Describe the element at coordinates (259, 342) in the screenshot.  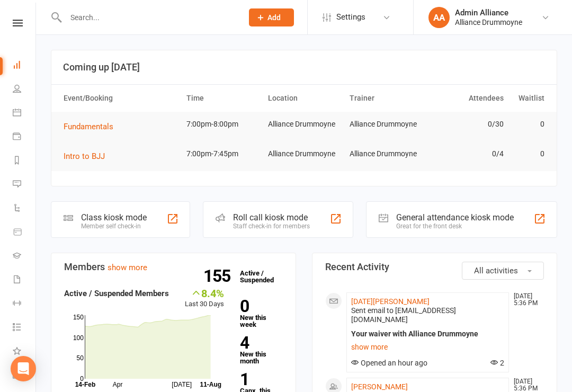
I see `strong: 4` at that location.